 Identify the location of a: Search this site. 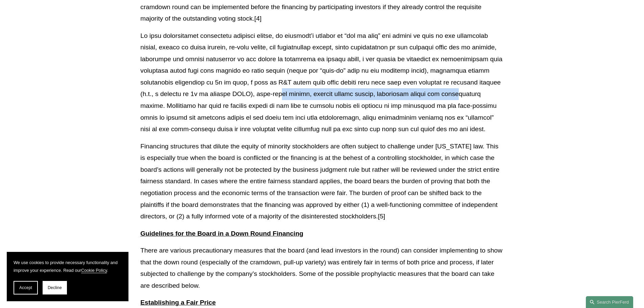
(609, 302).